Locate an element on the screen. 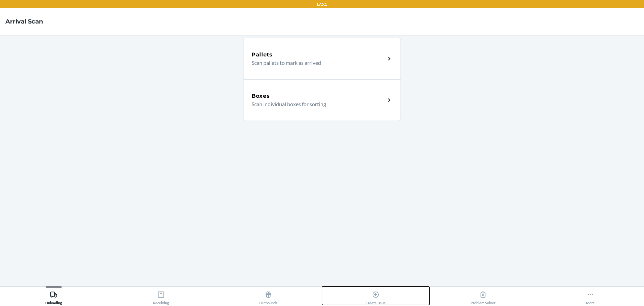 The width and height of the screenshot is (644, 306). h5: Pallets is located at coordinates (262, 55).